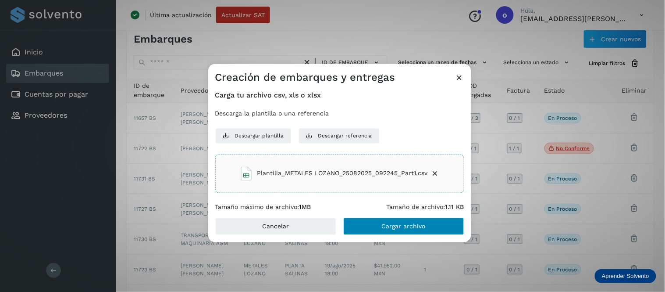 This screenshot has height=292, width=665. I want to click on b: 1MB, so click(305, 207).